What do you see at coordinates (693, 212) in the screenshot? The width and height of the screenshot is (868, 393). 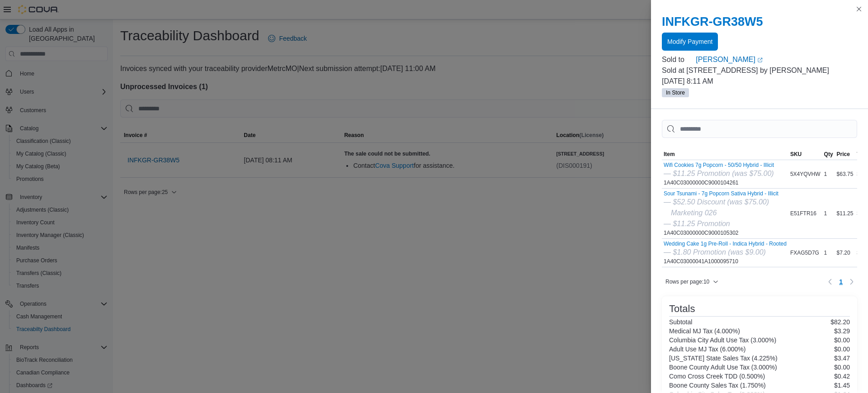 I see `i: Marketing 026` at bounding box center [693, 212].